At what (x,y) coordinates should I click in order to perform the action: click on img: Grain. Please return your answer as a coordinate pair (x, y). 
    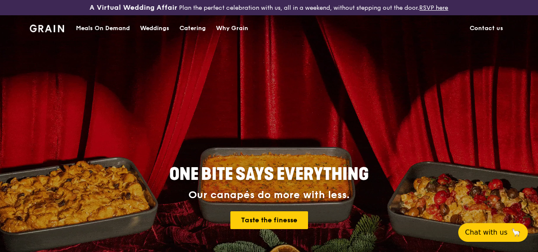
    Looking at the image, I should click on (47, 28).